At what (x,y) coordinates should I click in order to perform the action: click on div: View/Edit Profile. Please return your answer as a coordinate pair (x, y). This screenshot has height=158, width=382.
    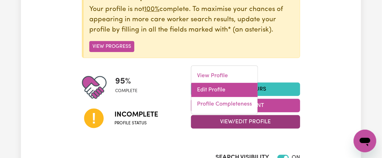
    Looking at the image, I should click on (224, 90).